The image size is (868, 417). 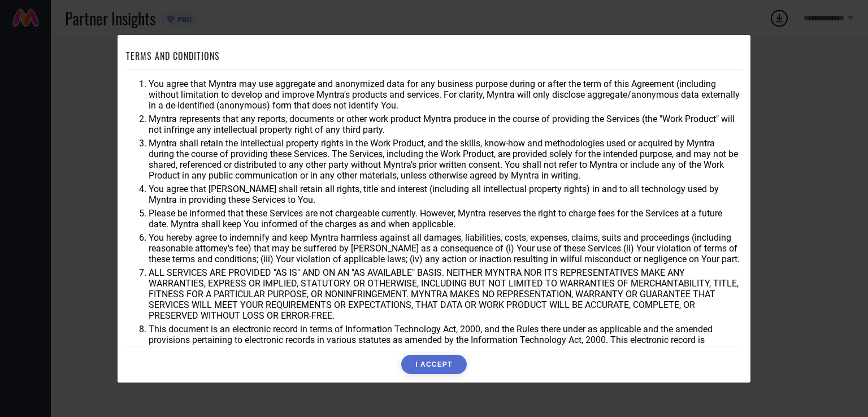 I want to click on button: I ACCEPT, so click(x=434, y=365).